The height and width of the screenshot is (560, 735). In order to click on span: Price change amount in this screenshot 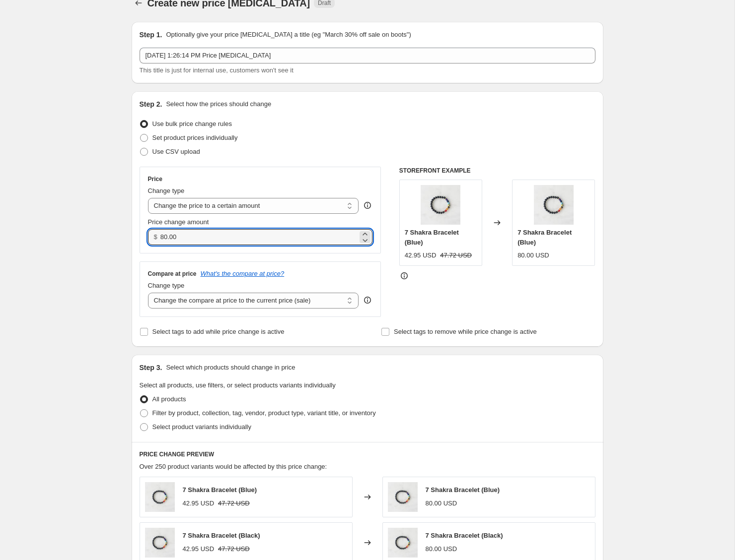, I will do `click(179, 222)`.